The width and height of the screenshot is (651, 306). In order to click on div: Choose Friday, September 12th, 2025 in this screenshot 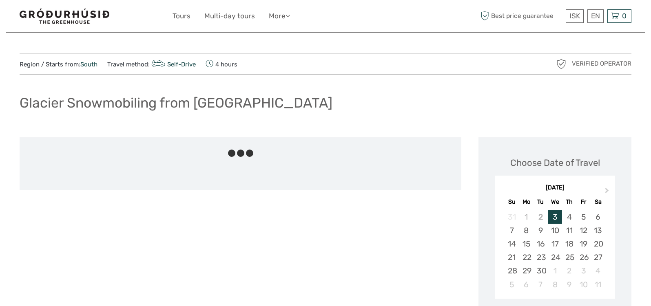, I will do `click(583, 230)`.